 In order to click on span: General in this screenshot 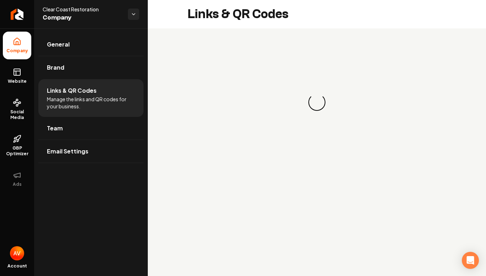, I will do `click(58, 44)`.